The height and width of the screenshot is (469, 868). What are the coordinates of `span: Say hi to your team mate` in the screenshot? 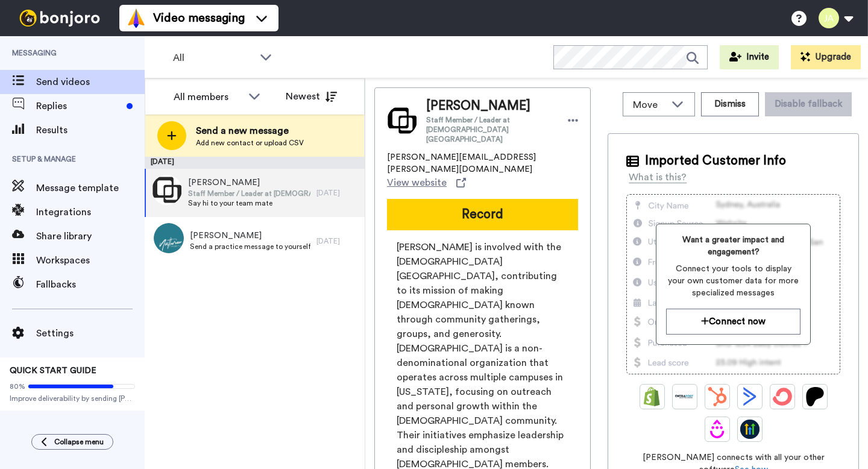 It's located at (249, 203).